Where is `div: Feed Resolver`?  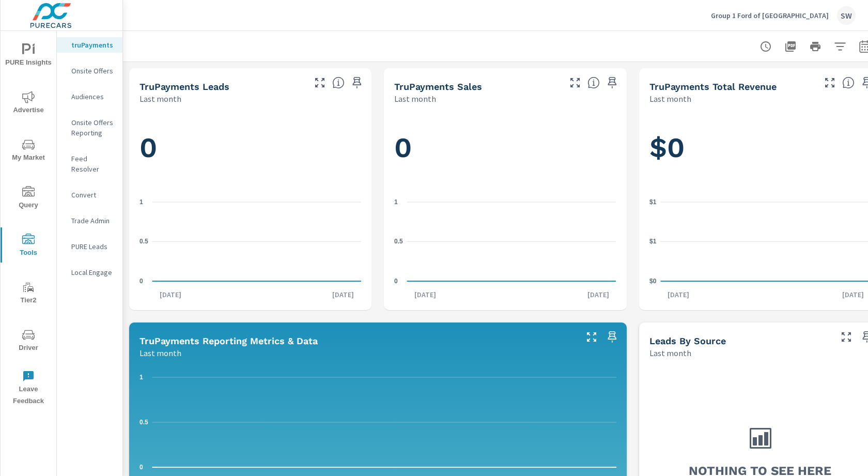 div: Feed Resolver is located at coordinates (89, 163).